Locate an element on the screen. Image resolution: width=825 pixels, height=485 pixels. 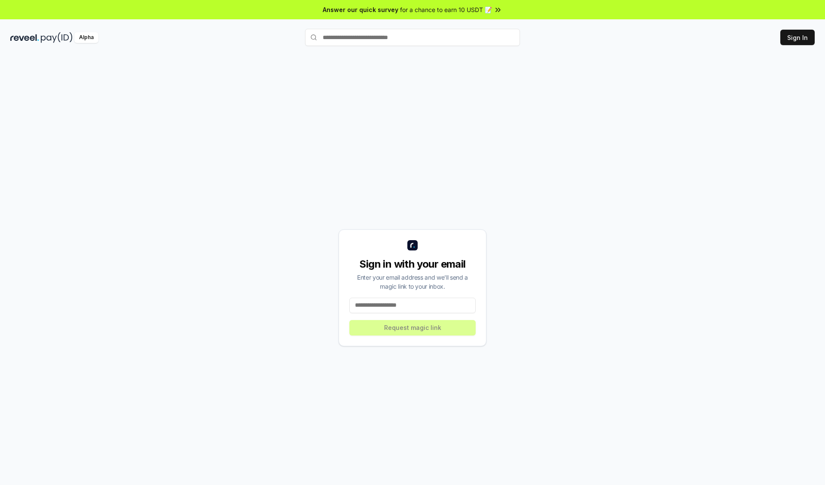
span: for a chance to earn 10 USDT 📝 is located at coordinates (446, 9).